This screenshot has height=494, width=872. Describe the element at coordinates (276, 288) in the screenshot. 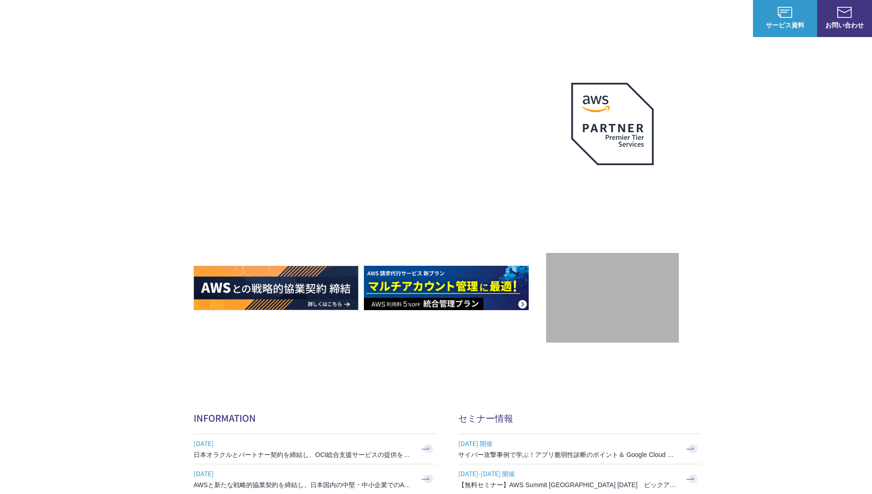

I see `a: AWSとの戦略的協業契約 締結` at that location.